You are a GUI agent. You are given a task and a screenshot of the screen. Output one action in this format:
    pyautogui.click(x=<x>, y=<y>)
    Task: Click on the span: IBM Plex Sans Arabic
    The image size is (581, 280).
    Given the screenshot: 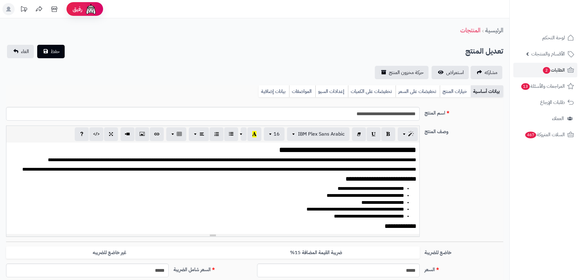 What is the action you would take?
    pyautogui.click(x=321, y=134)
    